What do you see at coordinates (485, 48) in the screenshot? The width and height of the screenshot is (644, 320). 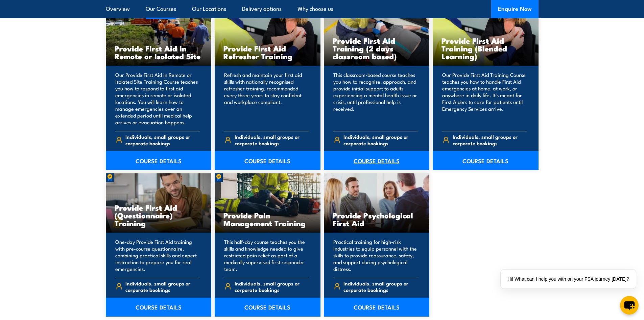 I see `h3: Provide First Aid Training (Blended Learning)` at bounding box center [485, 48].